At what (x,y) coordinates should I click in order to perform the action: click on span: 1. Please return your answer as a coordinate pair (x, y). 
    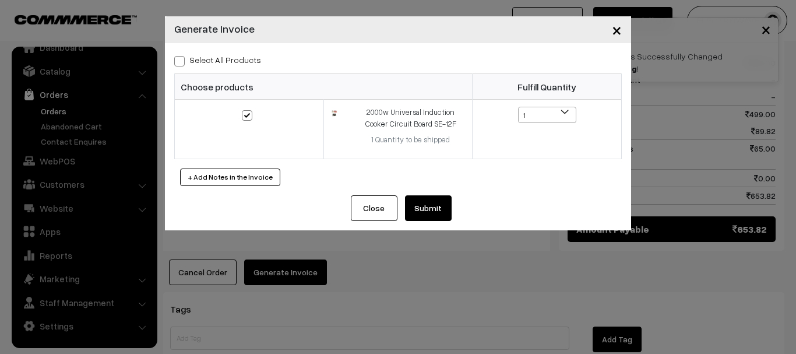
    Looking at the image, I should click on (547, 115).